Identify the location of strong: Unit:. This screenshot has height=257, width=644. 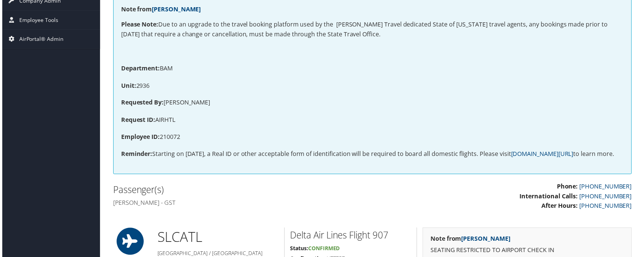
(127, 86).